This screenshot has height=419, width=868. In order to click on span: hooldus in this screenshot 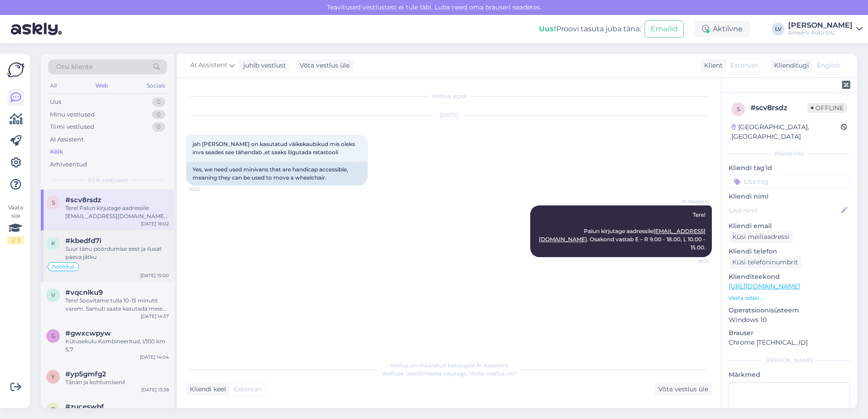, I will do `click(63, 266)`.